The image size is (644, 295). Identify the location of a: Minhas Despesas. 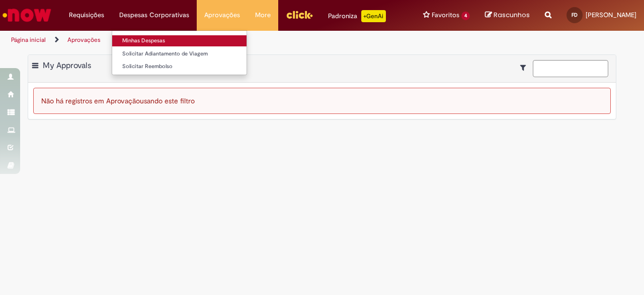
(179, 41).